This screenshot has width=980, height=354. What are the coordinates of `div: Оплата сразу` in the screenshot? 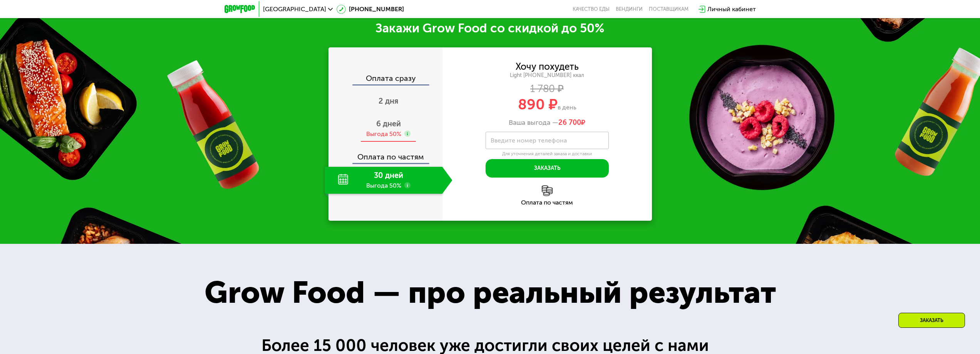 It's located at (386, 80).